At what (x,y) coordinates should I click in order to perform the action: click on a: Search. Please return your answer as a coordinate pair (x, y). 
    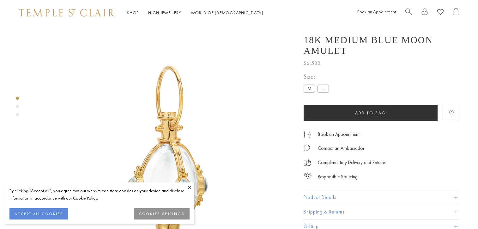
    Looking at the image, I should click on (409, 13).